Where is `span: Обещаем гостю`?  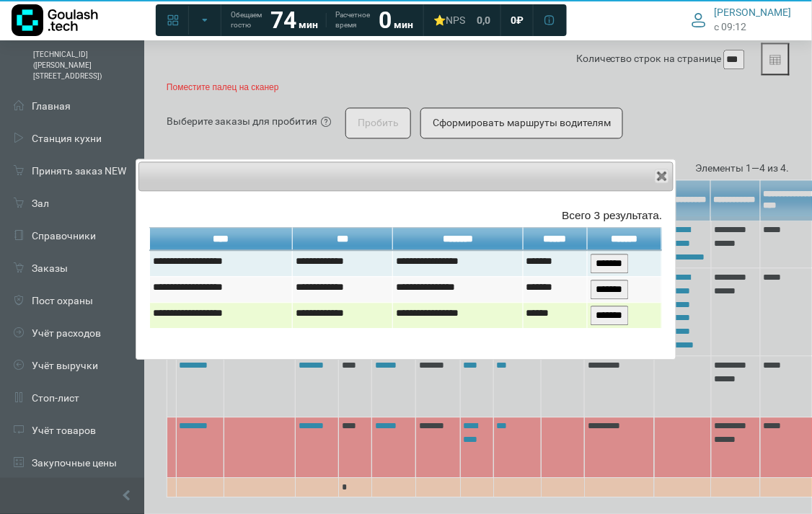
span: Обещаем гостю is located at coordinates (246, 20).